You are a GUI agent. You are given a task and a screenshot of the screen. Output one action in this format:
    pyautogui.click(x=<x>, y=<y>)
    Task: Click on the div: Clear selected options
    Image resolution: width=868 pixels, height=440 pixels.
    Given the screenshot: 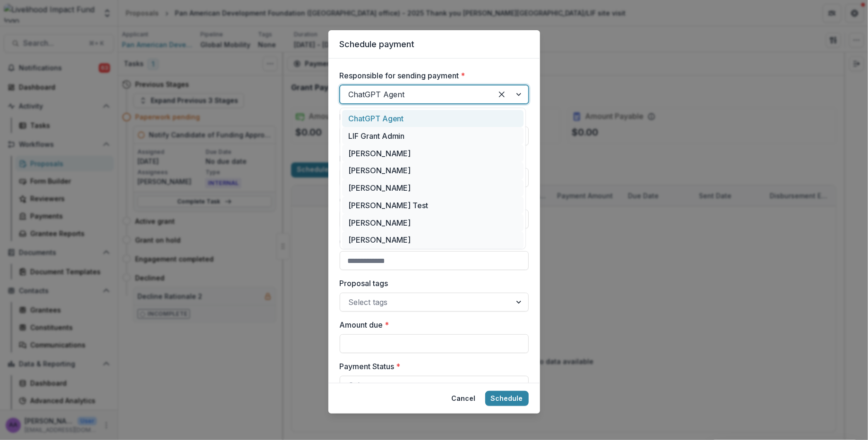 What is the action you would take?
    pyautogui.click(x=502, y=94)
    